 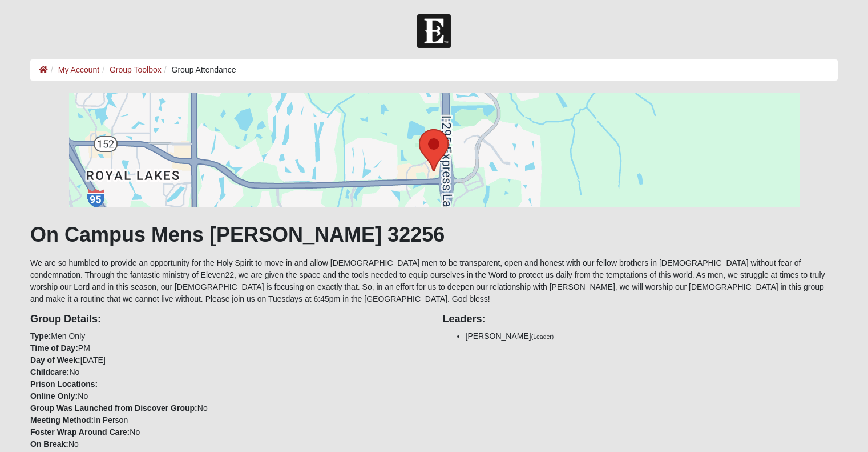 What do you see at coordinates (640, 319) in the screenshot?
I see `h4: Leaders:` at bounding box center [640, 319].